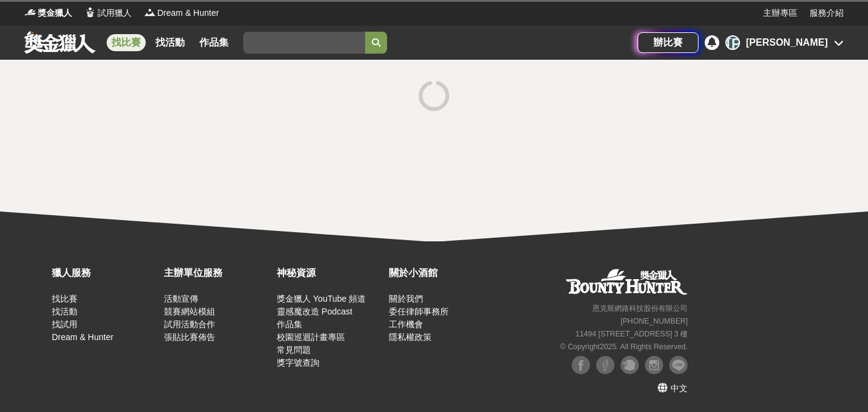 Image resolution: width=868 pixels, height=412 pixels. What do you see at coordinates (188, 13) in the screenshot?
I see `span: Dream & Hunter` at bounding box center [188, 13].